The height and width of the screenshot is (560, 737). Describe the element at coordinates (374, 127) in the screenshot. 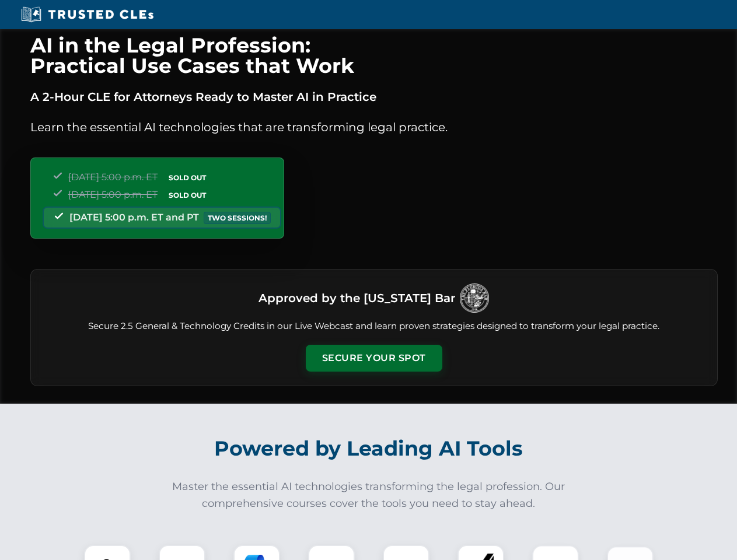

I see `p: Learn the essential AI technologies that are transforming legal practice.` at that location.